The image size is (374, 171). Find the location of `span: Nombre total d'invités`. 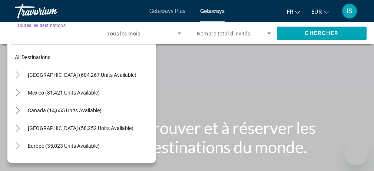

span: Nombre total d'invités is located at coordinates (223, 34).